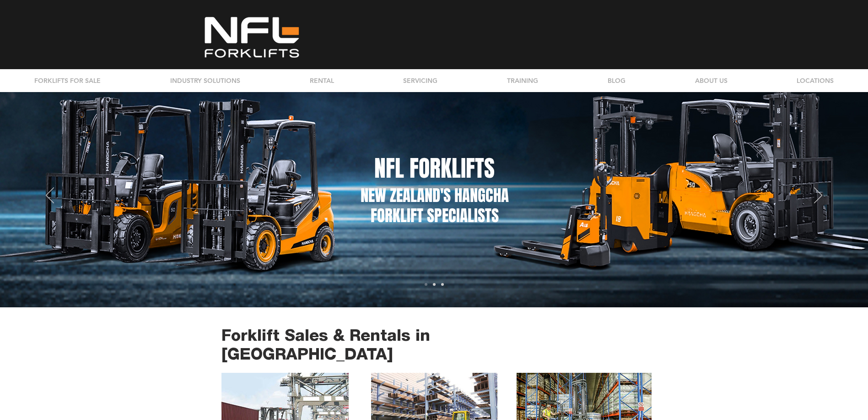 Image resolution: width=868 pixels, height=420 pixels. Describe the element at coordinates (420, 81) in the screenshot. I see `a: SERVICING` at that location.